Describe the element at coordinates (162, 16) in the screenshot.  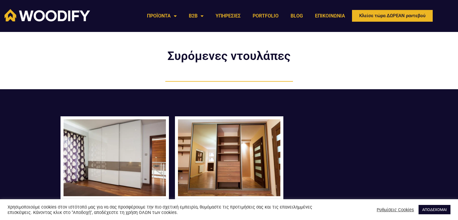
I see `a: ΠΡΟΪΟΝΤΑ` at that location.